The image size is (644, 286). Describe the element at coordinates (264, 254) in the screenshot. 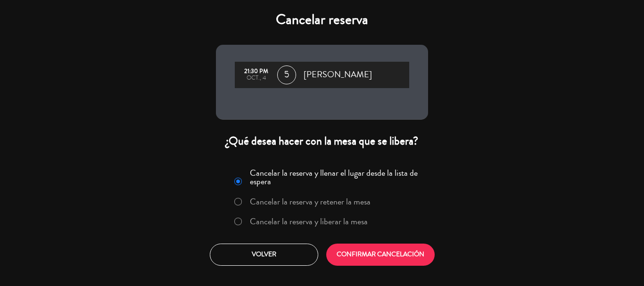

I see `button: Volver` at that location.